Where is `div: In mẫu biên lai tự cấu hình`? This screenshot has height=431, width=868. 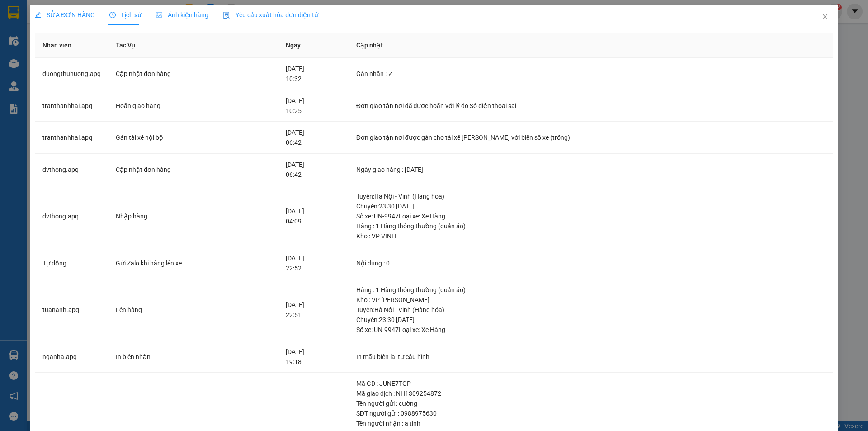
div: In mẫu biên lai tự cấu hình is located at coordinates (591, 356).